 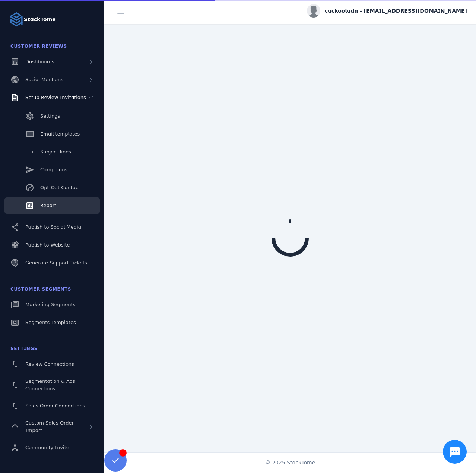 What do you see at coordinates (52, 188) in the screenshot?
I see `a: Opt-Out Contact` at bounding box center [52, 188].